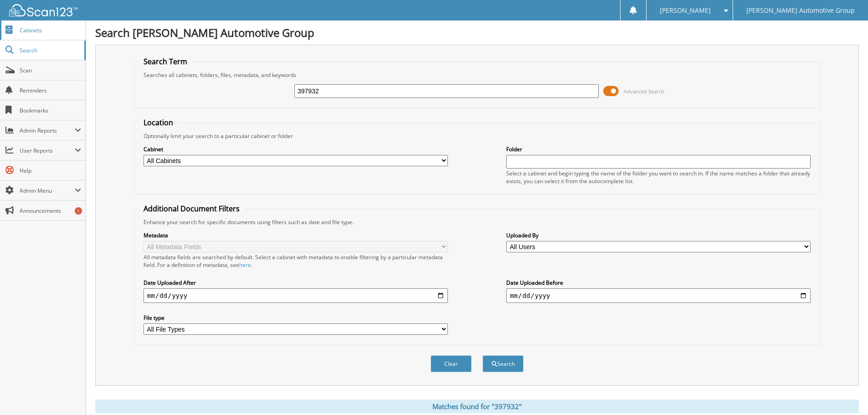 The width and height of the screenshot is (868, 415). What do you see at coordinates (158, 123) in the screenshot?
I see `legend: Location` at bounding box center [158, 123].